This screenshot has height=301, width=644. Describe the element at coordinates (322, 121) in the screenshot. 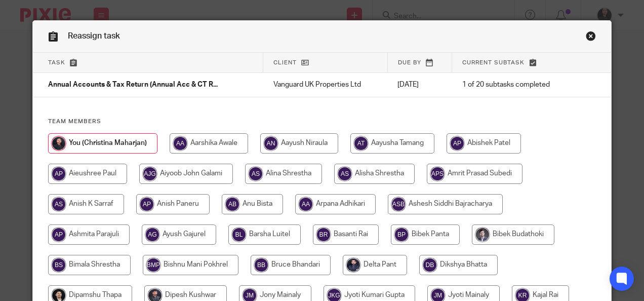

I see `h4: Team members` at that location.